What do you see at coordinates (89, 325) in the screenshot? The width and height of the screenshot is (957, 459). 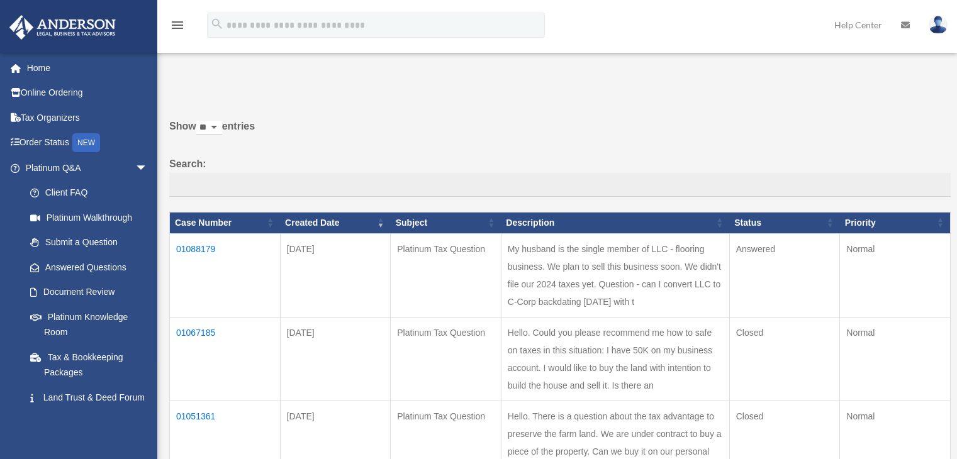 I see `a: Platinum Knowledge Room` at bounding box center [89, 325].